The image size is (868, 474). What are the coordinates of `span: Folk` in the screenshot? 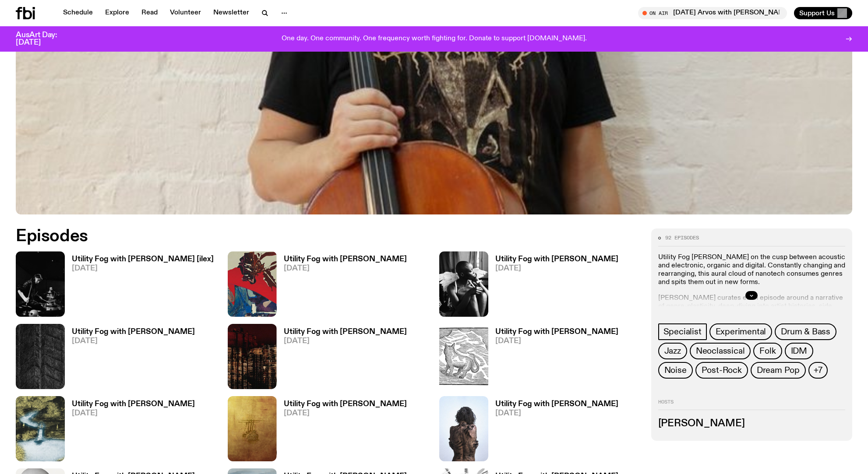 It's located at (767, 351).